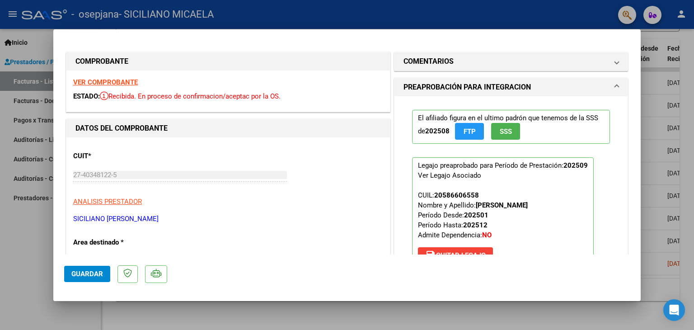 The width and height of the screenshot is (694, 330). Describe the element at coordinates (122, 128) in the screenshot. I see `strong: DATOS DEL COMPROBANTE` at that location.